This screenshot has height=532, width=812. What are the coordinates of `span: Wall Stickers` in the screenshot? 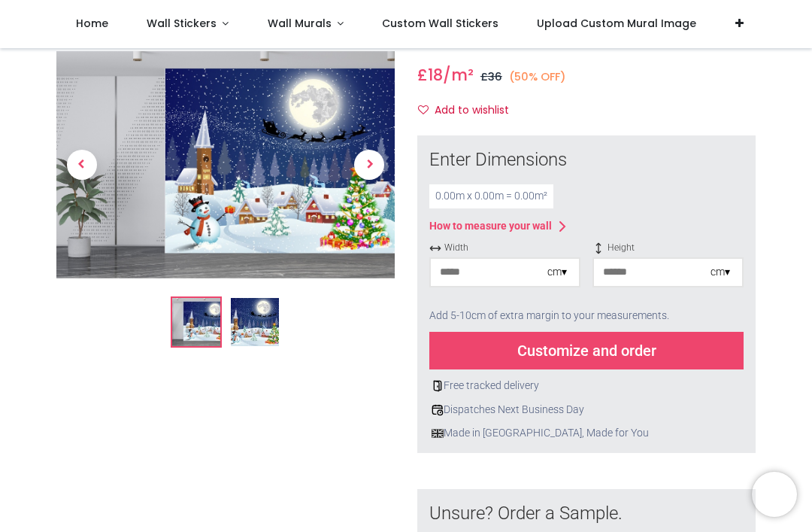 It's located at (181, 24).